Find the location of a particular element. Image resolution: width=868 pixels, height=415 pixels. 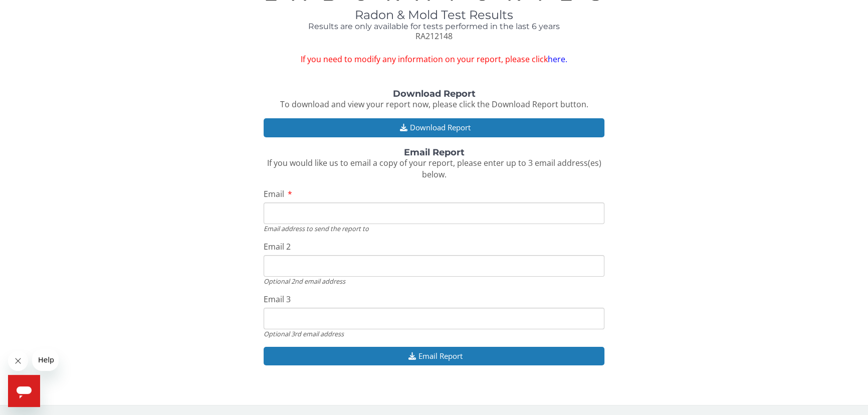

div: Optional 3rd email address is located at coordinates (434, 334).